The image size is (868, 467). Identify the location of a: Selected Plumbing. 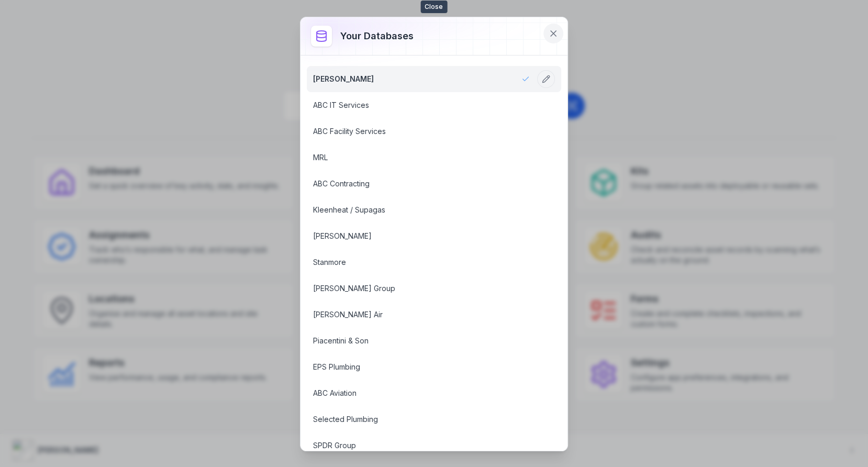
(421, 419).